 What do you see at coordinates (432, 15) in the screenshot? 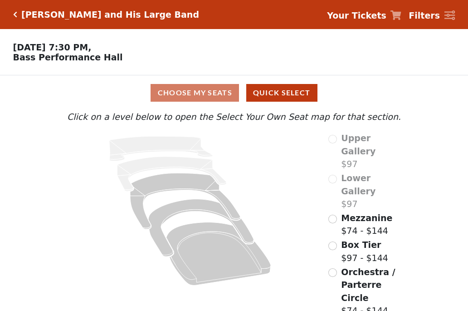
I see `a: Filters` at bounding box center [432, 15].